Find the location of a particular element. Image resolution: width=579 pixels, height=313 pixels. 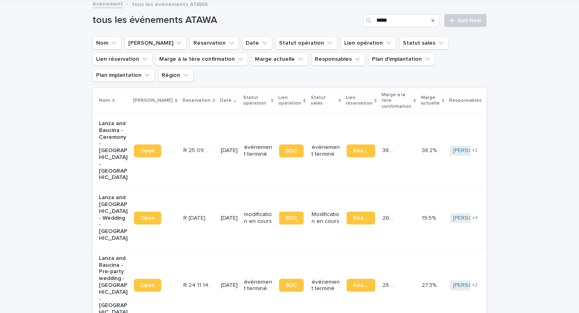

button: Marge à la 1ère confirmation is located at coordinates (202, 59).